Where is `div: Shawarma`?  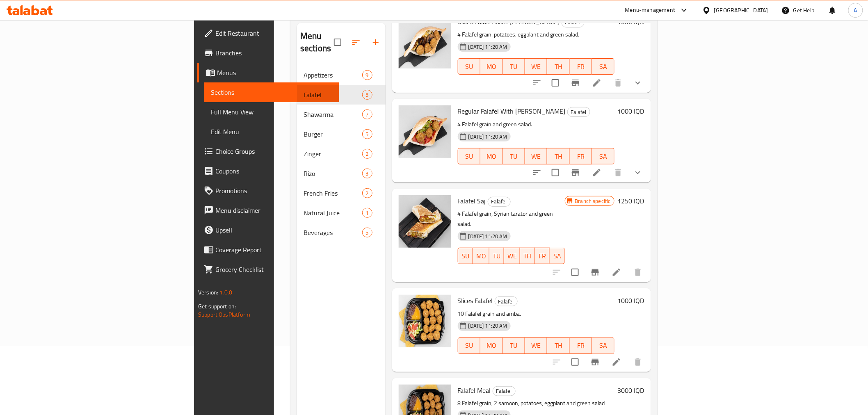 div: Shawarma is located at coordinates (332, 115).